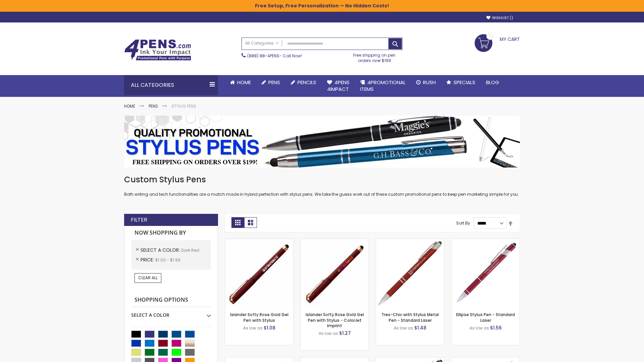 This screenshot has height=362, width=644. What do you see at coordinates (463, 223) in the screenshot?
I see `label: Sort By` at bounding box center [463, 223].